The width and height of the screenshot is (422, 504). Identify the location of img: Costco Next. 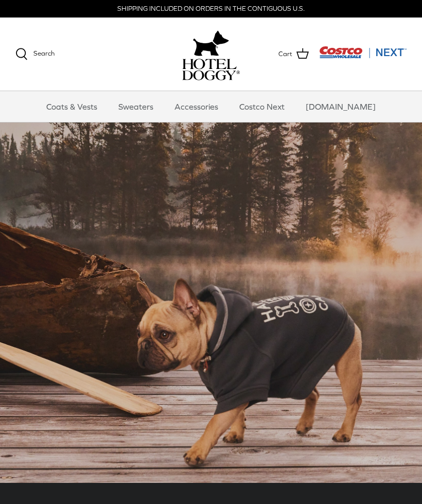
(363, 52).